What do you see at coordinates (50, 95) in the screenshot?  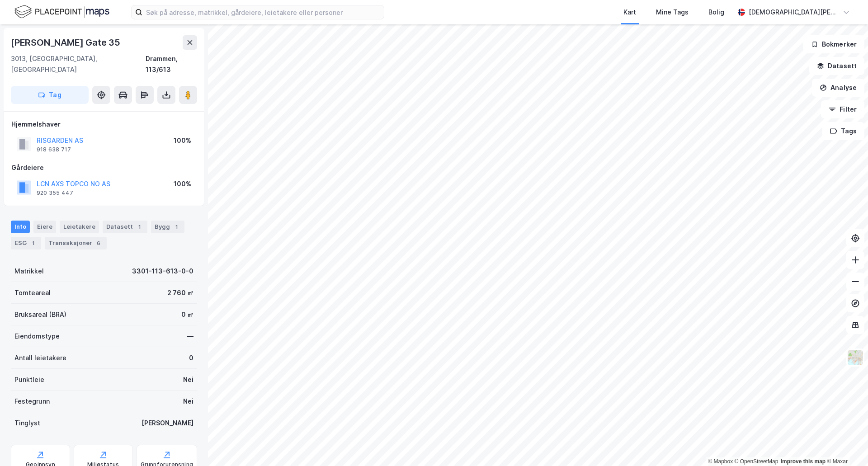 I see `button: Tag` at bounding box center [50, 95].